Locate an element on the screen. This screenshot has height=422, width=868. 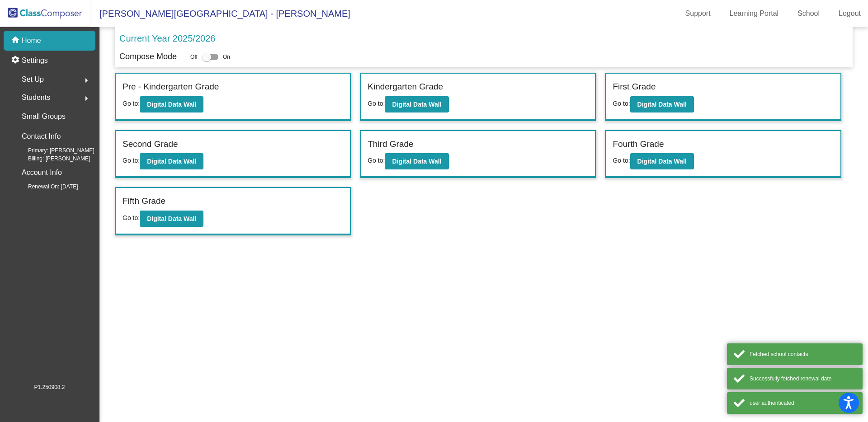
mat-icon: home is located at coordinates (16, 41).